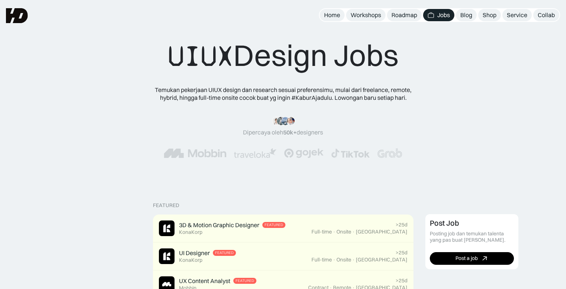 This screenshot has width=566, height=289. I want to click on div: Design Jobs, so click(283, 55).